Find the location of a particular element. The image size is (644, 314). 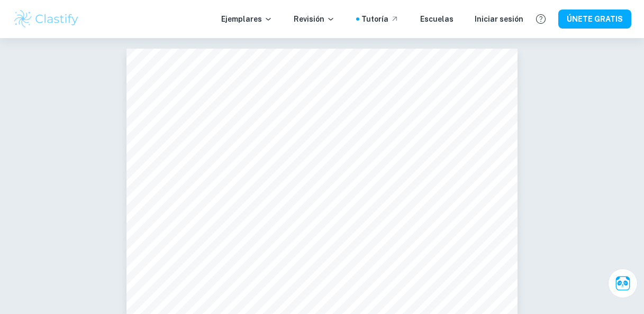

font: Revisión is located at coordinates (309, 19).